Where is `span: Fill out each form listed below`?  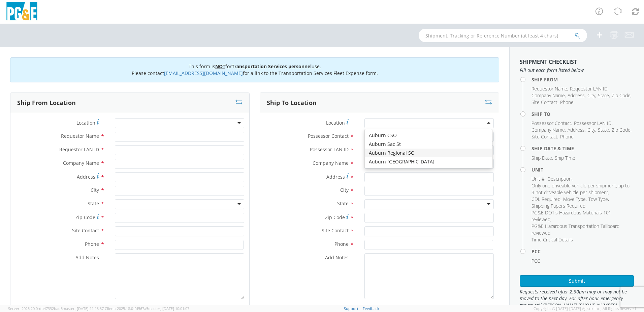 span: Fill out each form listed below is located at coordinates (576, 70).